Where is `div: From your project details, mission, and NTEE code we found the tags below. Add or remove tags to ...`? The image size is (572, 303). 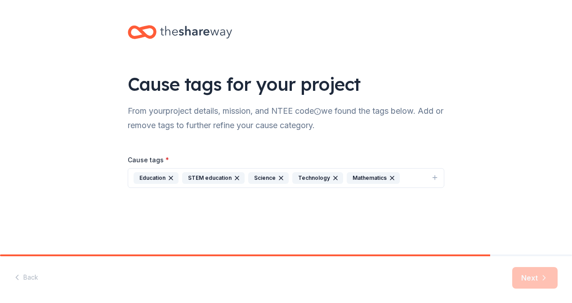 div: From your project details, mission, and NTEE code we found the tags below. Add or remove tags to ... is located at coordinates (286, 118).